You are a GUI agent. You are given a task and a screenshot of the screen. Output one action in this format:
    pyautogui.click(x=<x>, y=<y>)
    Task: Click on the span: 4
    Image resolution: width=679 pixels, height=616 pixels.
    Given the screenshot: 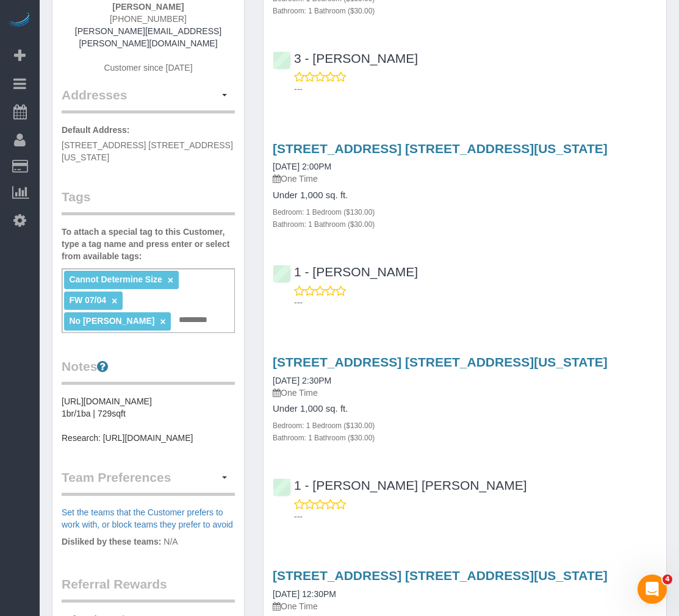 What is the action you would take?
    pyautogui.click(x=667, y=579)
    